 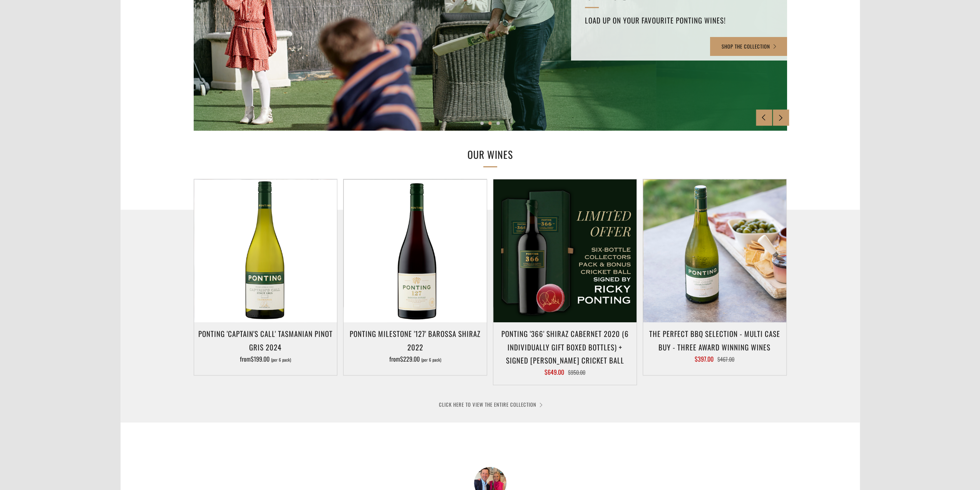 What do you see at coordinates (482, 123) in the screenshot?
I see `button: 1` at bounding box center [482, 123].